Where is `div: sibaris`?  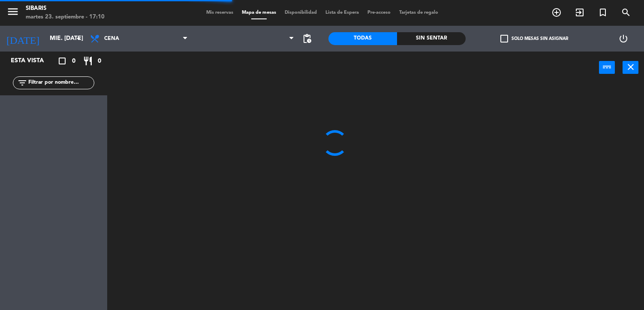
div: sibaris is located at coordinates (65, 9).